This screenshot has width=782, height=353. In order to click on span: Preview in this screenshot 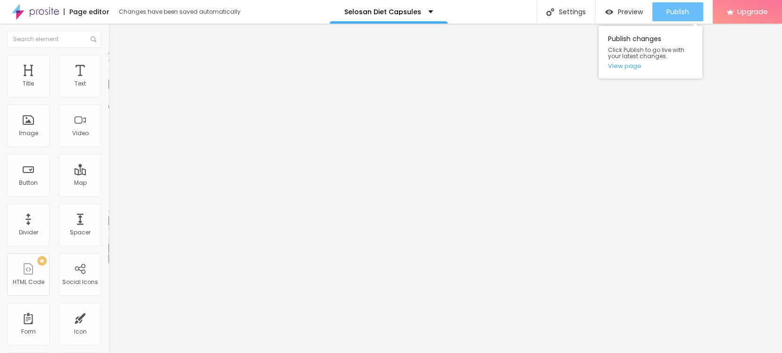, I will do `click(630, 12)`.